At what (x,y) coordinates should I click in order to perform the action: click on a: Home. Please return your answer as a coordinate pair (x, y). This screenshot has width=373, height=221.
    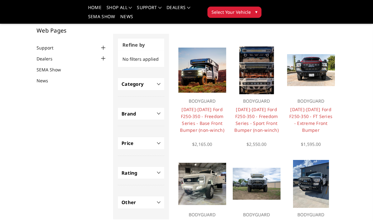
    Looking at the image, I should click on (95, 10).